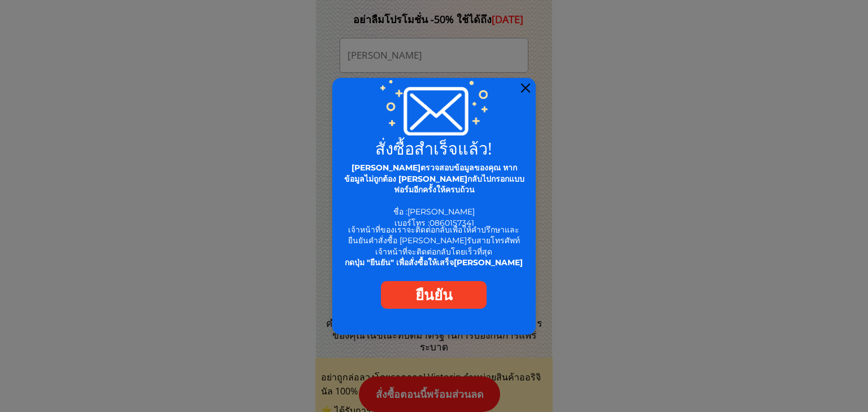 The width and height of the screenshot is (868, 412). I want to click on p: ยืนยัน, so click(433, 295).